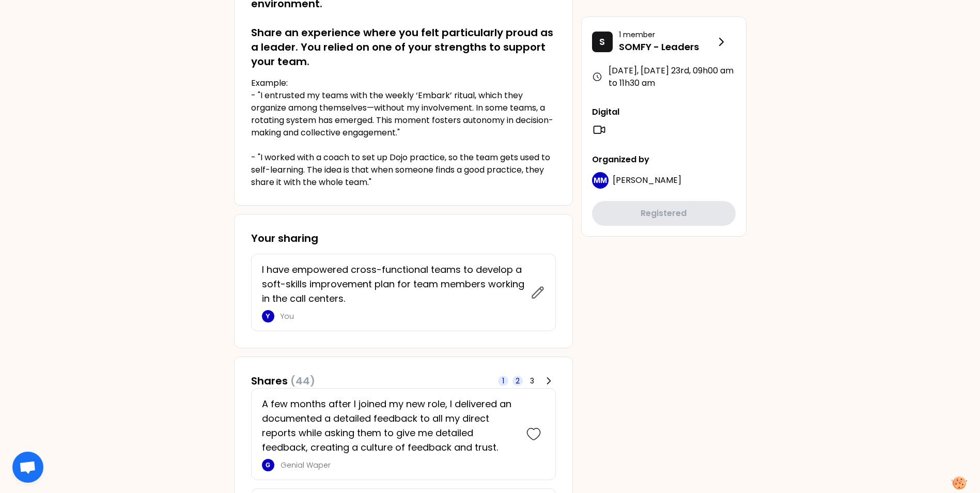  What do you see at coordinates (267, 465) in the screenshot?
I see `p: G` at bounding box center [267, 465].